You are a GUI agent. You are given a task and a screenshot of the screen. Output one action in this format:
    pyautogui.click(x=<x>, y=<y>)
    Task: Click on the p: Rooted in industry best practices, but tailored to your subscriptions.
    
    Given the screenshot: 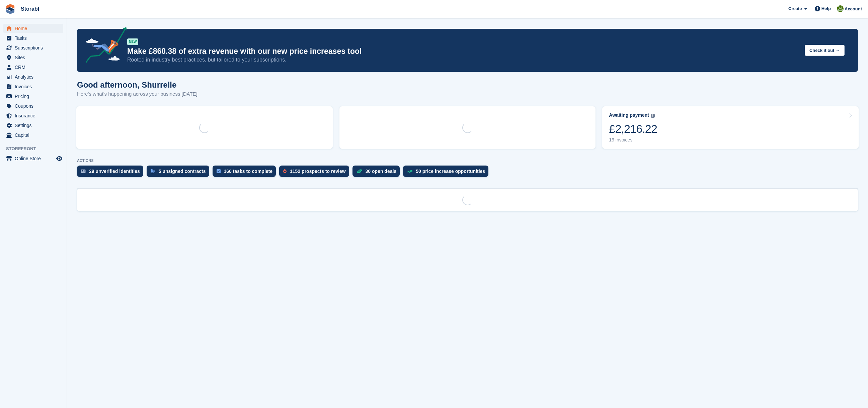 What is the action you would take?
    pyautogui.click(x=463, y=60)
    